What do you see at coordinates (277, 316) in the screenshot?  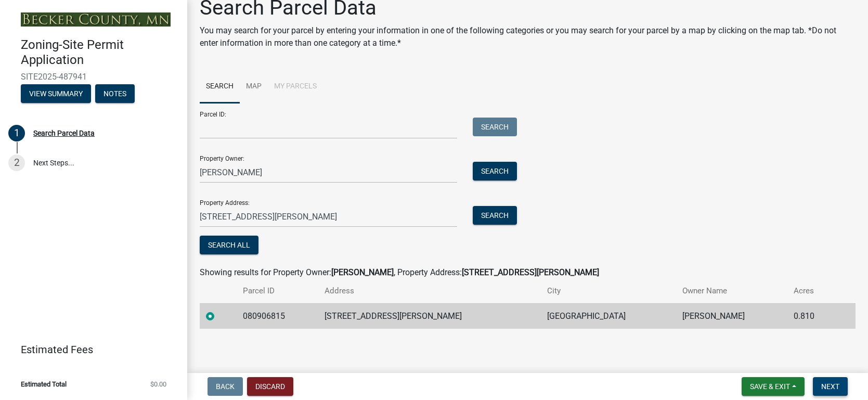 I see `td: 080906815` at bounding box center [277, 316].